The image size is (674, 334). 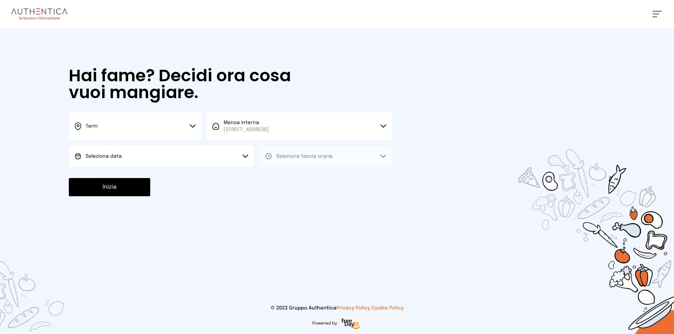 I want to click on p: © 2023 Gruppo Authentica, so click(x=337, y=309).